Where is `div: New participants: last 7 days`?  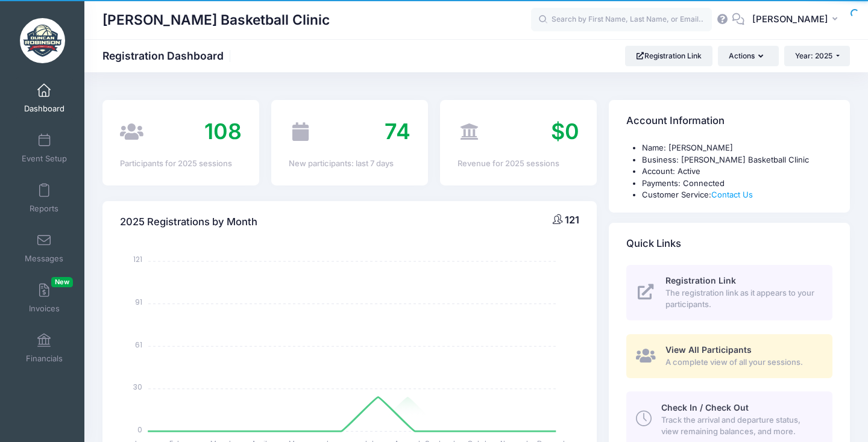 div: New participants: last 7 days is located at coordinates (350, 164).